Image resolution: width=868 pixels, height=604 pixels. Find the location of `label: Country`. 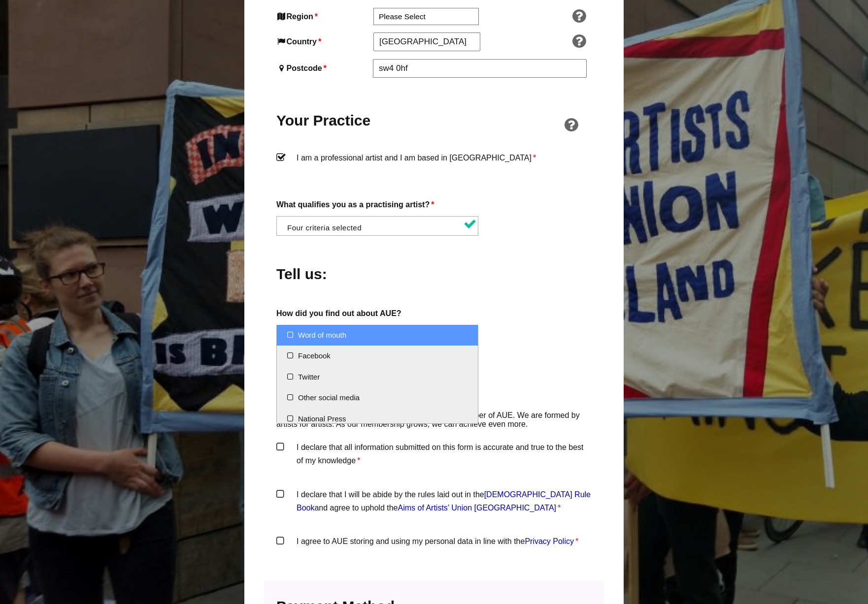

label: Country is located at coordinates (324, 41).